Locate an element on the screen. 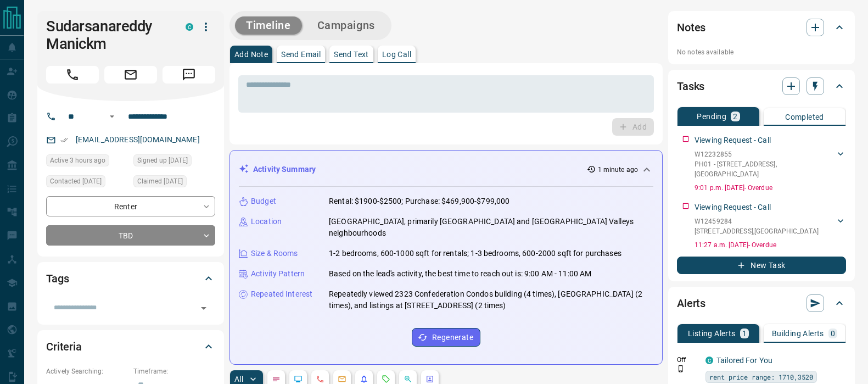 The width and height of the screenshot is (868, 384). h2: Tasks is located at coordinates (691, 86).